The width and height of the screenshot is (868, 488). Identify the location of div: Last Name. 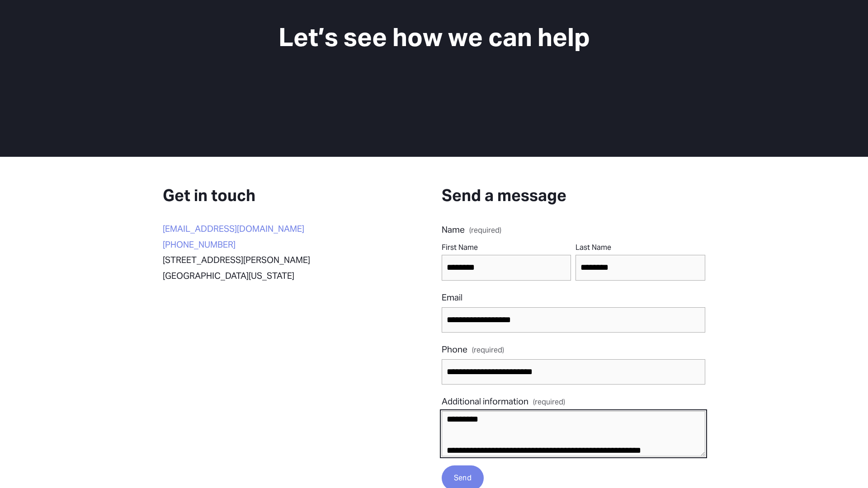
(640, 248).